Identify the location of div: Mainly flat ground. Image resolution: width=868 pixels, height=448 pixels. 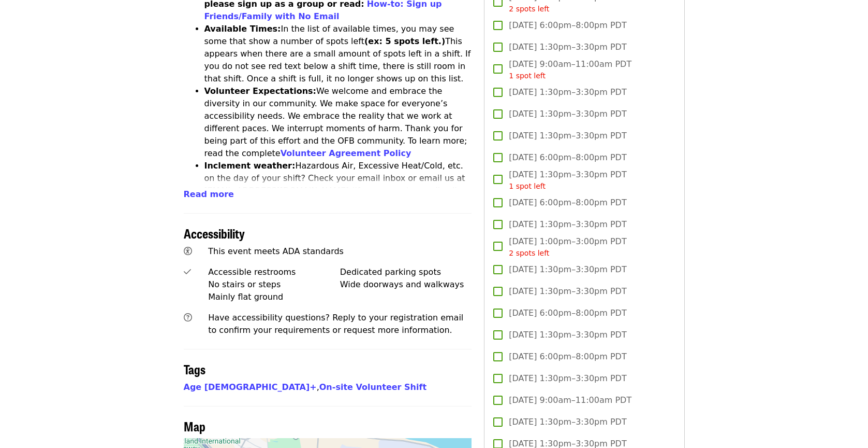
(274, 297).